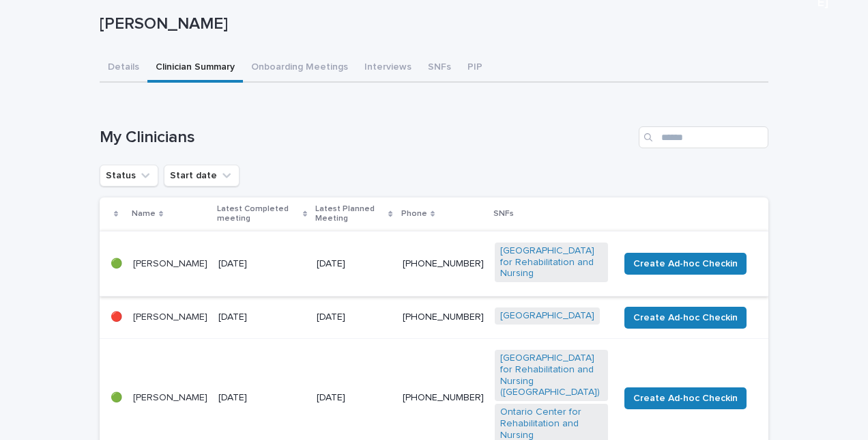 The image size is (868, 440). Describe the element at coordinates (350, 214) in the screenshot. I see `p: Latest Planned Meeting` at that location.